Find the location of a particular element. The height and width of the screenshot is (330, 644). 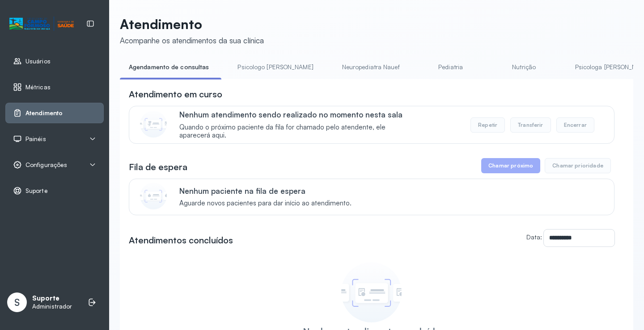

span: Configurações is located at coordinates (46, 165).